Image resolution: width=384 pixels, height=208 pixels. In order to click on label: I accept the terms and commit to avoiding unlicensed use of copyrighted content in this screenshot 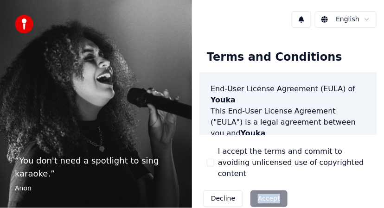, I will do `click(293, 163)`.